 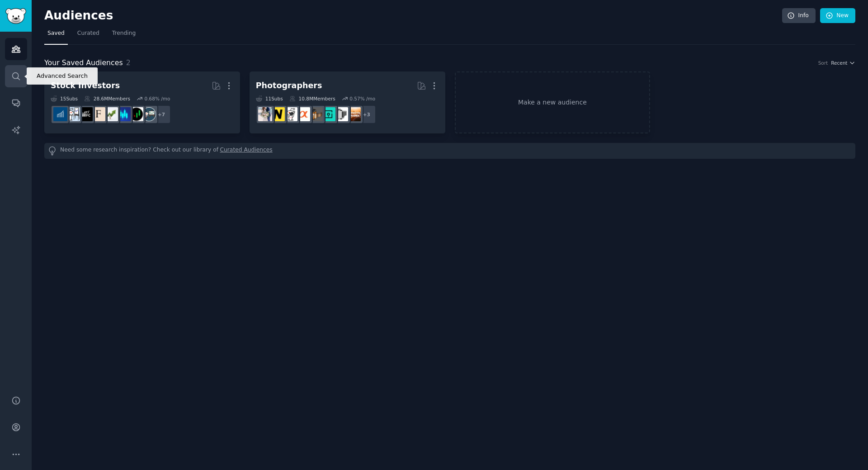 What do you see at coordinates (449, 151) in the screenshot?
I see `div: Need some research inspiration? Check out our library of` at bounding box center [449, 151].